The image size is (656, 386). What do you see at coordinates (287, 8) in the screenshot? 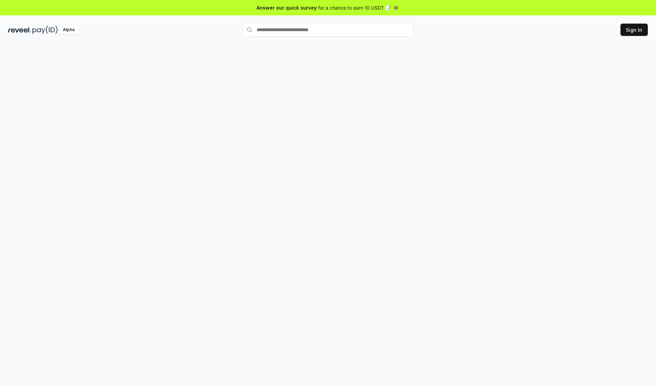
I see `span: Answer our quick survey` at bounding box center [287, 8].